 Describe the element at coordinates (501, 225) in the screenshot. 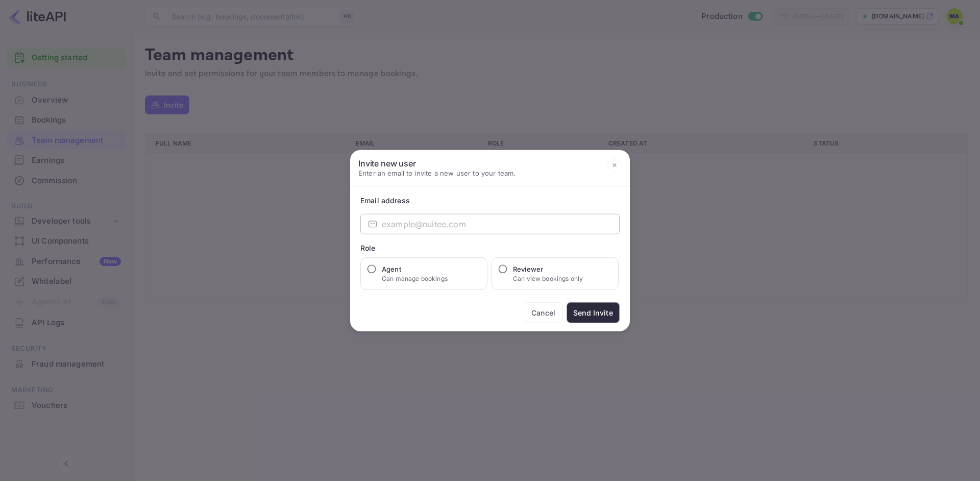

I see `input: example@nuitee.com` at that location.